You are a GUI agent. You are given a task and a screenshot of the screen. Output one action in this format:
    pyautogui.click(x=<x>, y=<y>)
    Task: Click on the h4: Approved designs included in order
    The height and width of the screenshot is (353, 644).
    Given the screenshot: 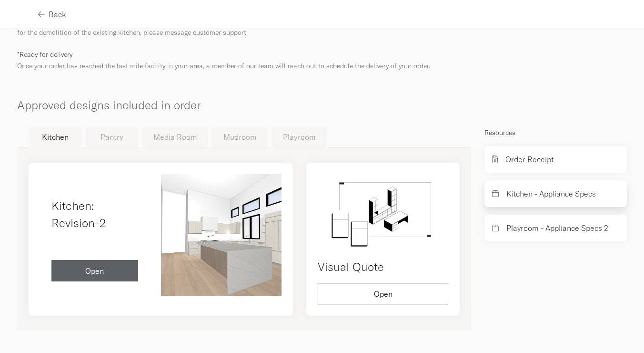 What is the action you would take?
    pyautogui.click(x=322, y=98)
    